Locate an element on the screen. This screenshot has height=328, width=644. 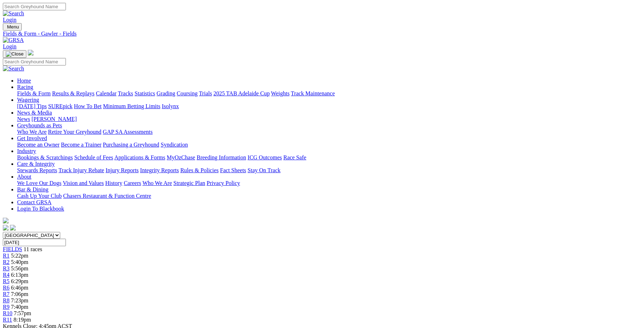
a: R8 is located at coordinates (6, 300).